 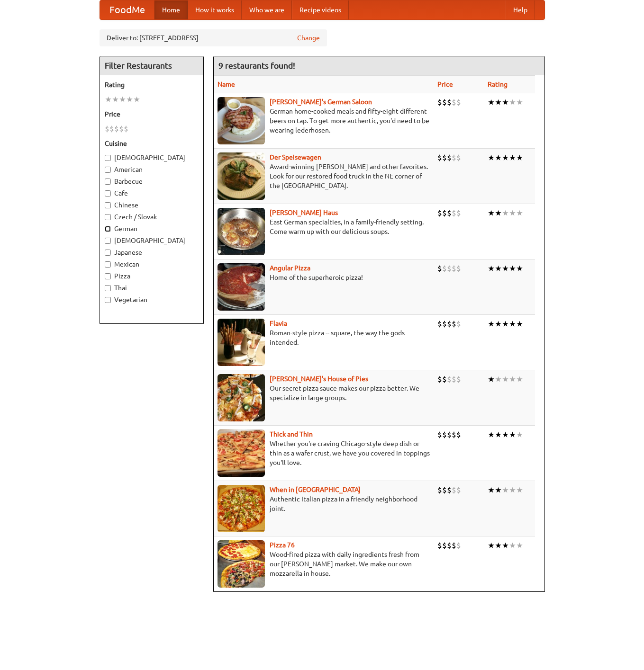 I want to click on img: speisewagen.jpg, so click(x=242, y=177).